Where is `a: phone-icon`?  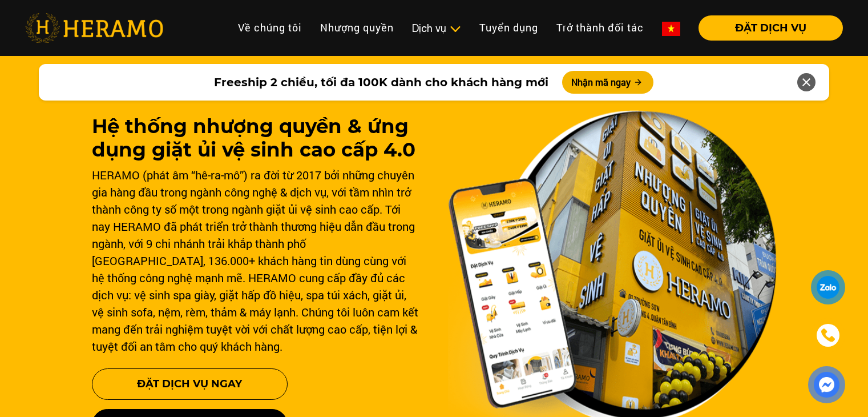 a: phone-icon is located at coordinates (828, 335).